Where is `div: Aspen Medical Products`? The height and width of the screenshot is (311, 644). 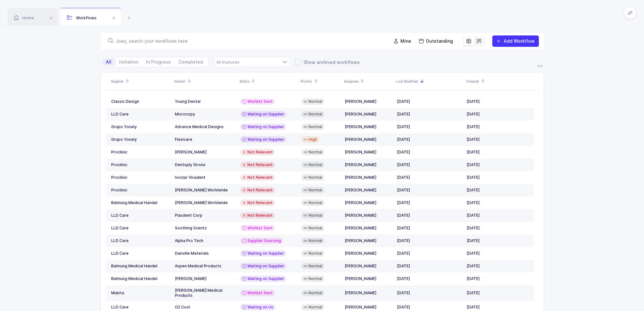
div: Aspen Medical Products is located at coordinates (205, 266).